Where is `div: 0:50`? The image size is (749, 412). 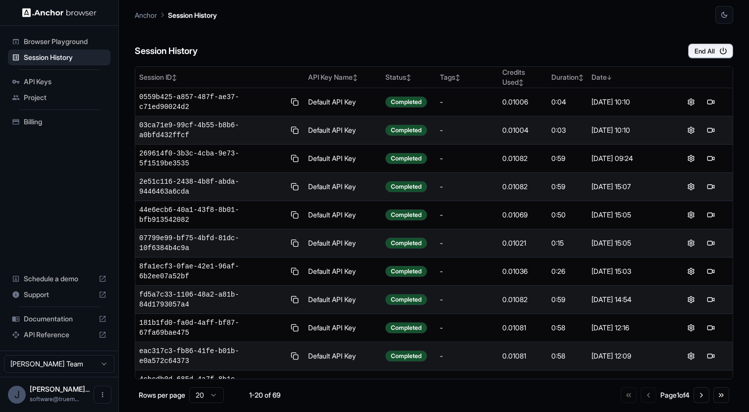 div: 0:50 is located at coordinates (567, 215).